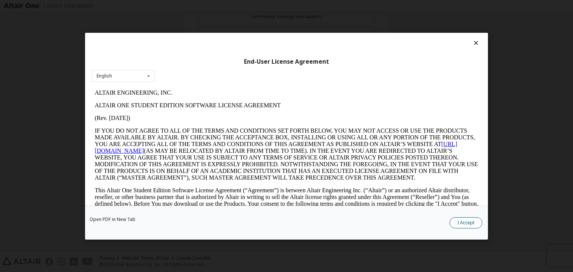 The height and width of the screenshot is (272, 573). Describe the element at coordinates (112, 220) in the screenshot. I see `a: Open PDF in New Tab` at that location.